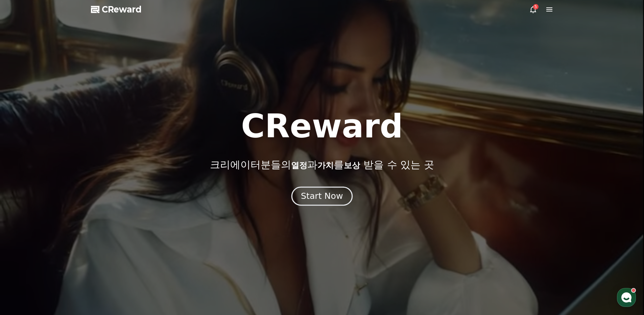 This screenshot has height=315, width=644. I want to click on a: 5, so click(533, 10).